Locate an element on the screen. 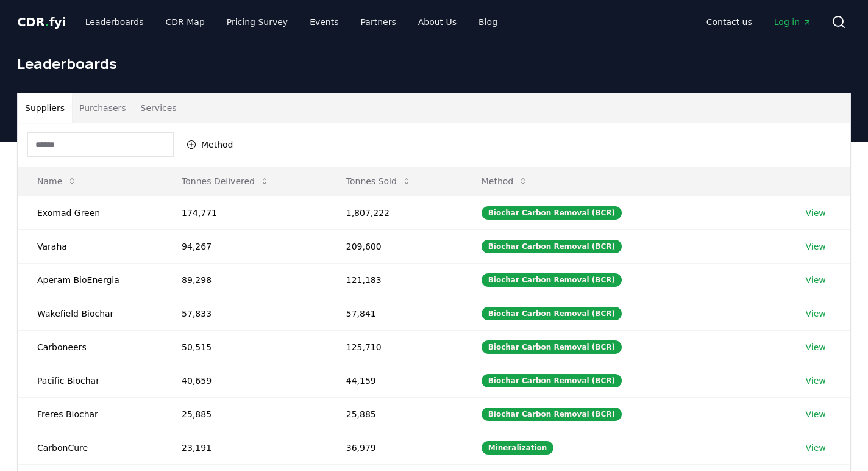  td: 89,298 is located at coordinates (245, 279).